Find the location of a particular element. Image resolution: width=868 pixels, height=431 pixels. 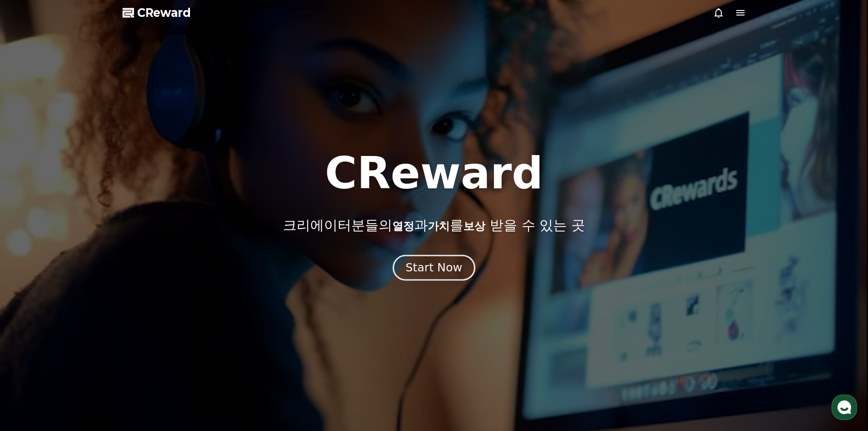

span: 열정 is located at coordinates (403, 226).